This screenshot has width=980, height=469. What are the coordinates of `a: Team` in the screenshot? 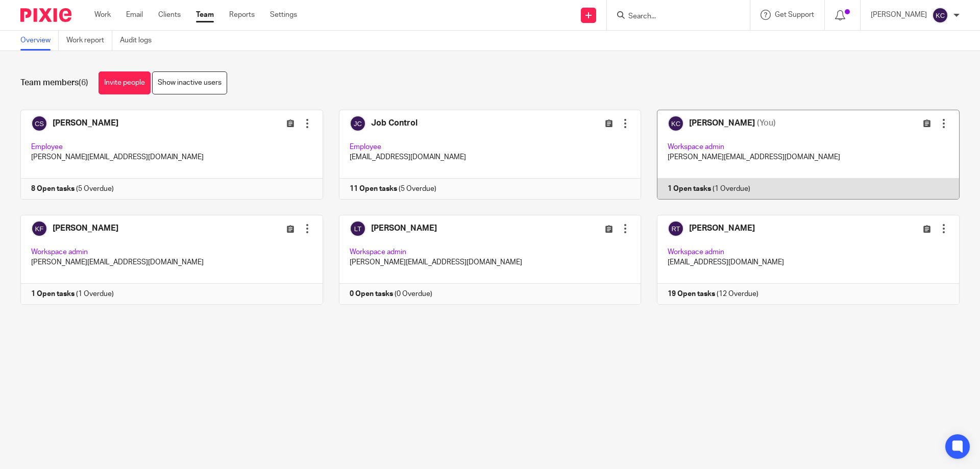 It's located at (205, 15).